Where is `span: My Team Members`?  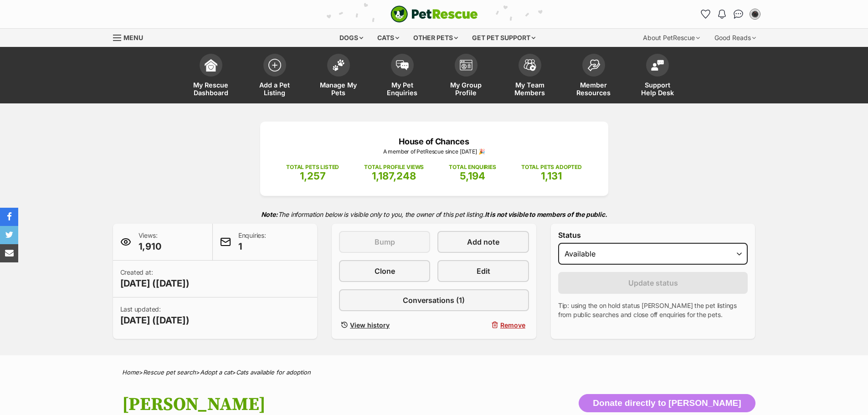
span: My Team Members is located at coordinates (530, 89).